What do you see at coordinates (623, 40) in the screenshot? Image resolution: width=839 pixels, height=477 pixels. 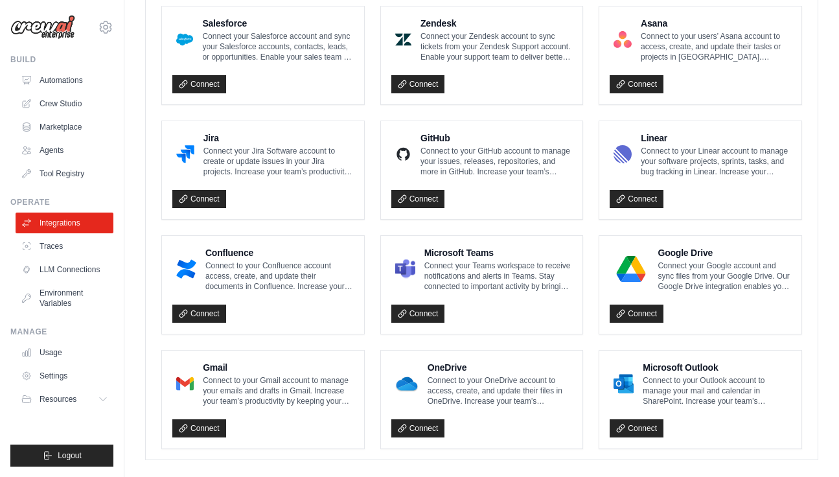 I see `img: Asana Logo` at bounding box center [623, 40].